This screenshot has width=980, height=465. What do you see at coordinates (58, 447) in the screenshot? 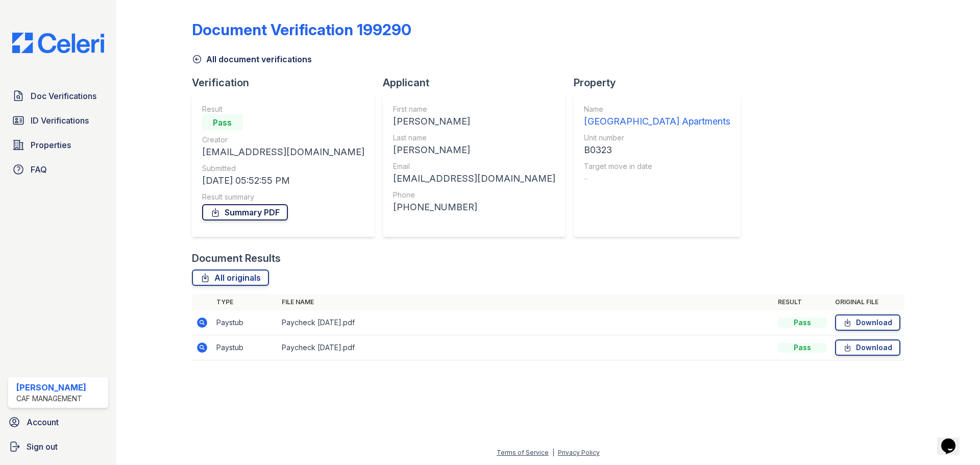
I see `a: Sign out` at bounding box center [58, 447].